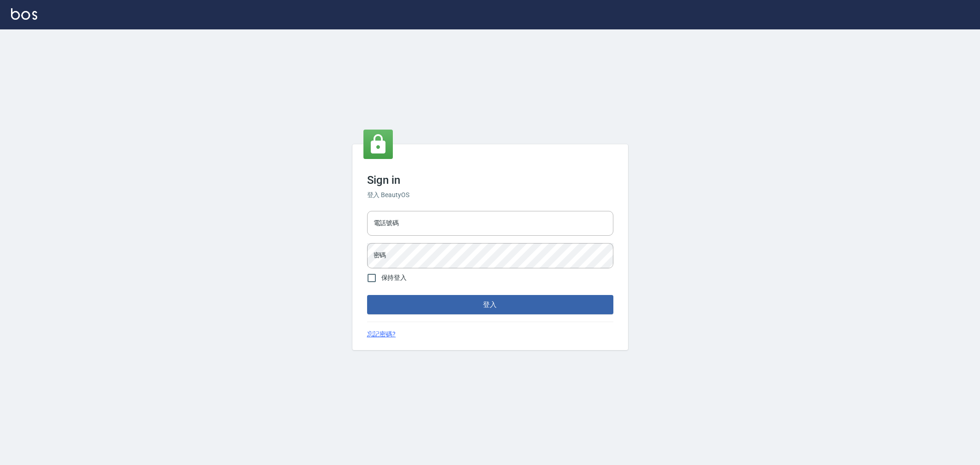 The image size is (980, 465). Describe the element at coordinates (490, 180) in the screenshot. I see `h3: Sign in` at that location.